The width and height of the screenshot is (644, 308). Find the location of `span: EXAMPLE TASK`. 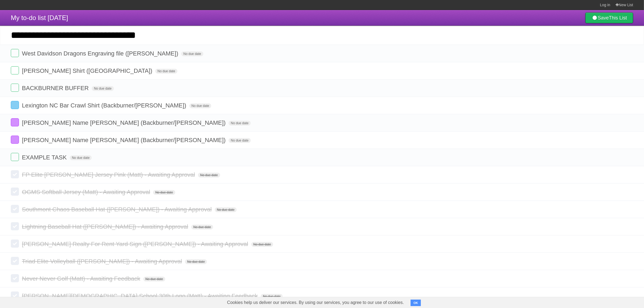

span: EXAMPLE TASK is located at coordinates (45, 158).